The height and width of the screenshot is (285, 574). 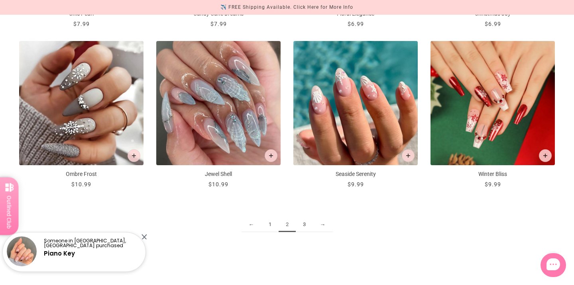 I want to click on a: Piano Key, so click(x=59, y=254).